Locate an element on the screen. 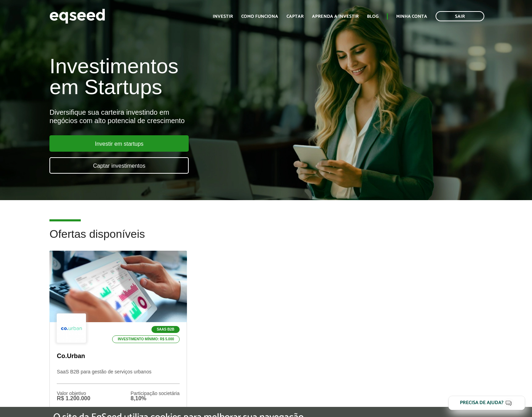 This screenshot has height=417, width=532. div: Participação societária is located at coordinates (155, 393).